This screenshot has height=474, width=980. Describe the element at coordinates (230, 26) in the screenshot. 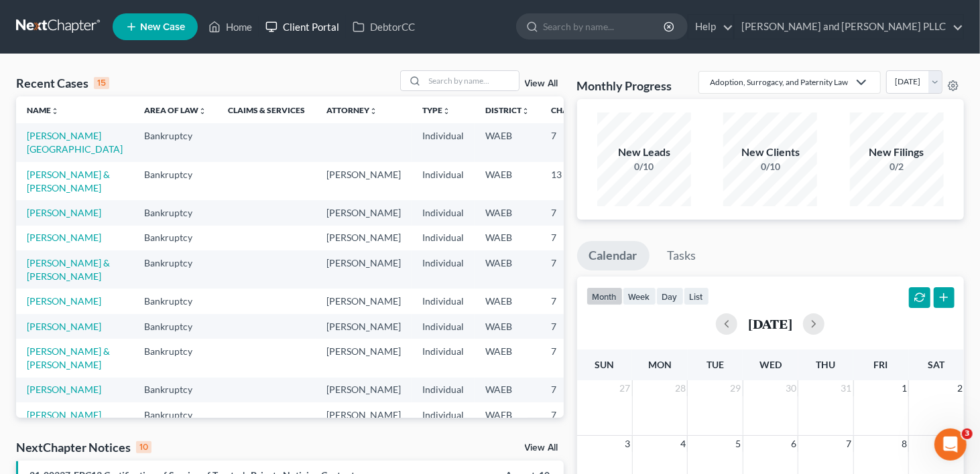

I see `a: Home` at that location.